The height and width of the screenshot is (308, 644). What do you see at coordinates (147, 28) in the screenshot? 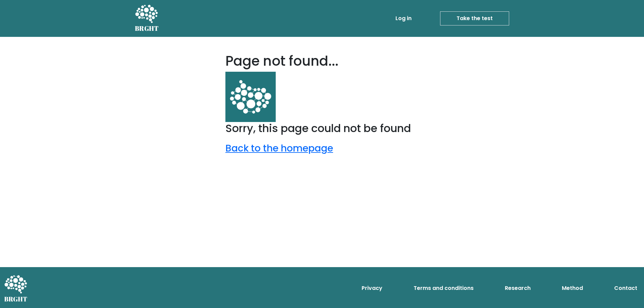
I see `h5: BRGHT` at bounding box center [147, 28].